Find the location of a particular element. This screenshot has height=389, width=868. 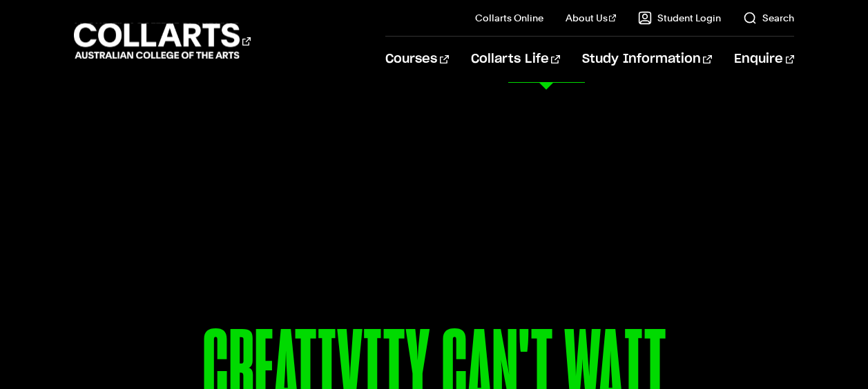

div: Go to homepage is located at coordinates (163, 41).